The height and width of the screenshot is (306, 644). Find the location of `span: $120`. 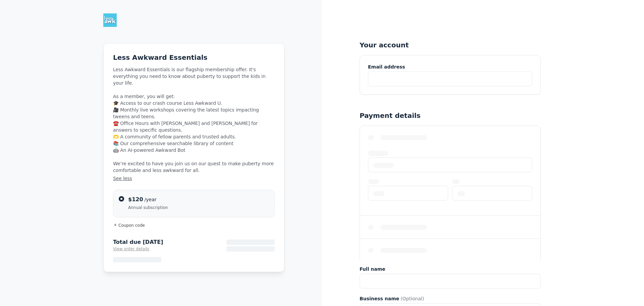

span: $120 is located at coordinates (136, 199).